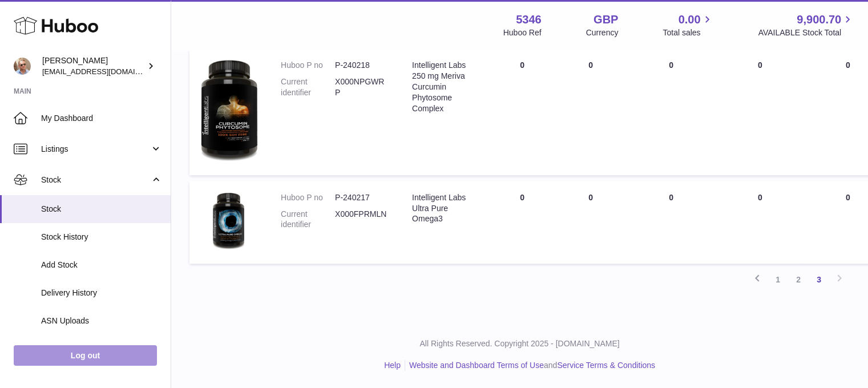 The height and width of the screenshot is (388, 868). What do you see at coordinates (528, 19) in the screenshot?
I see `strong: 5346` at bounding box center [528, 19].